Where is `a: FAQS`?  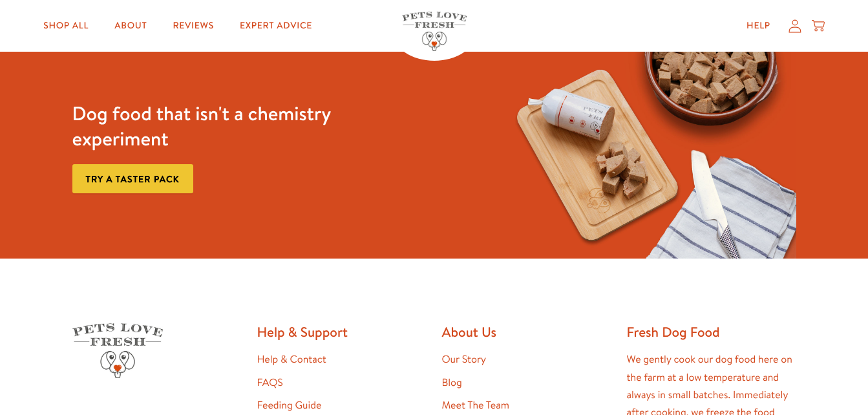
a: FAQS is located at coordinates (270, 383).